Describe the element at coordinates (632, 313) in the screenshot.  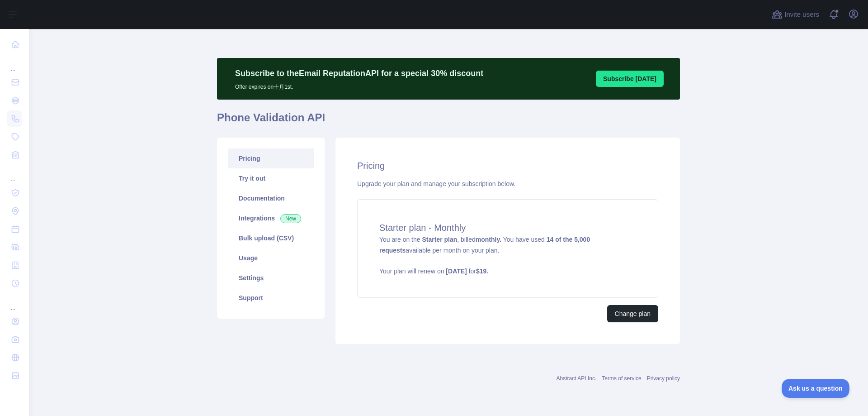
I see `button: Change plan` at that location.